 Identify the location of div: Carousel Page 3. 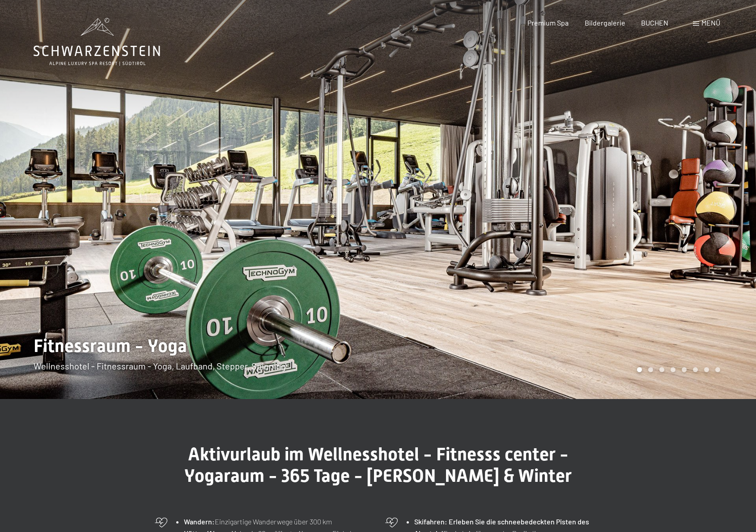
(662, 370).